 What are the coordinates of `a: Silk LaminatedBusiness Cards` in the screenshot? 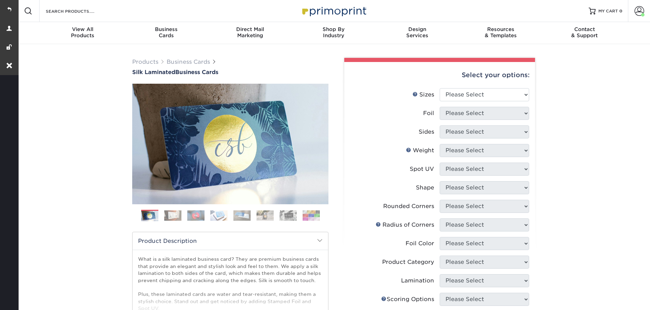 It's located at (230, 72).